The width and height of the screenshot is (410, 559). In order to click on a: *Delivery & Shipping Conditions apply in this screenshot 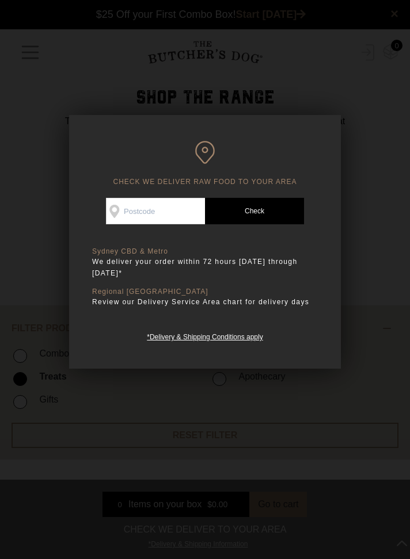, I will do `click(204, 335)`.